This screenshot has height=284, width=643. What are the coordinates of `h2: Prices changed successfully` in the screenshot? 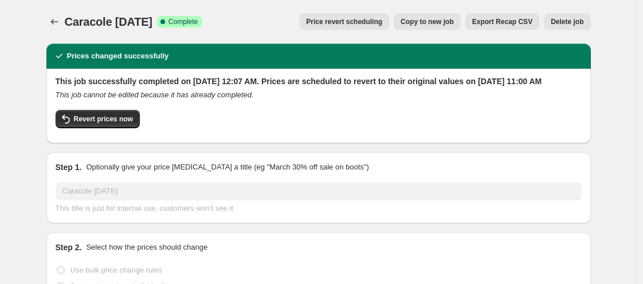 It's located at (118, 56).